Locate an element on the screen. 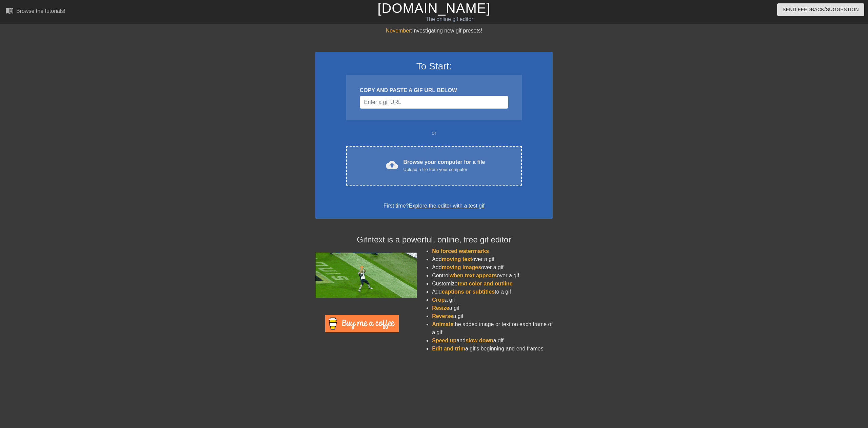  span: Speed up is located at coordinates (444, 340).